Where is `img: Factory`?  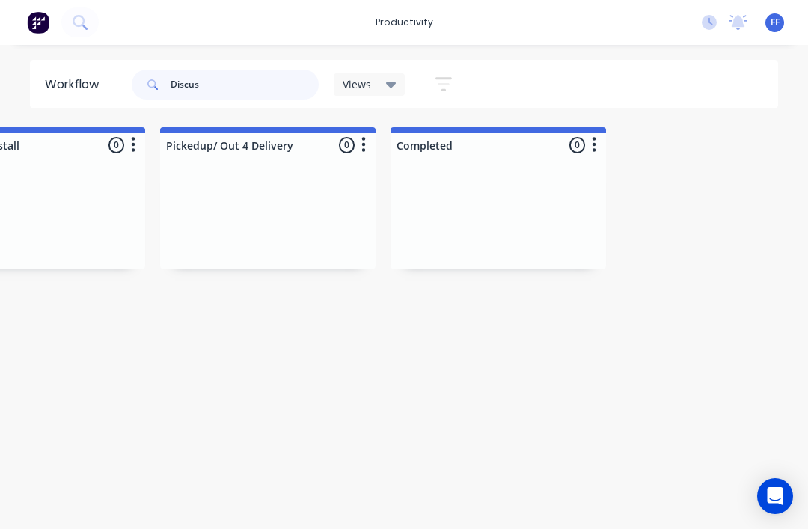
img: Factory is located at coordinates (38, 22).